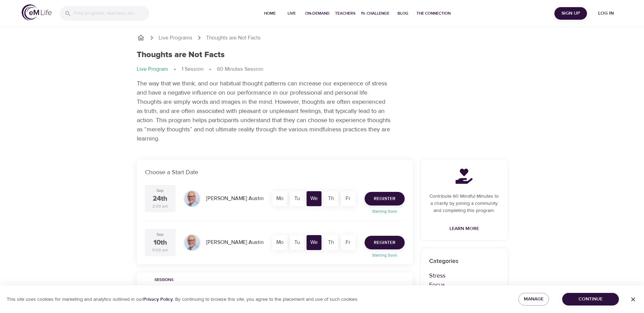 This screenshot has height=313, width=644. I want to click on span: Teachers, so click(345, 14).